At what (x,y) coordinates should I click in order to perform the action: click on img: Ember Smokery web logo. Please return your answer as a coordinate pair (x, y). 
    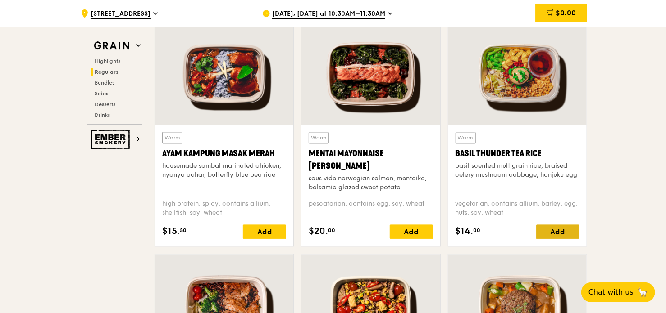
    Looking at the image, I should click on (112, 140).